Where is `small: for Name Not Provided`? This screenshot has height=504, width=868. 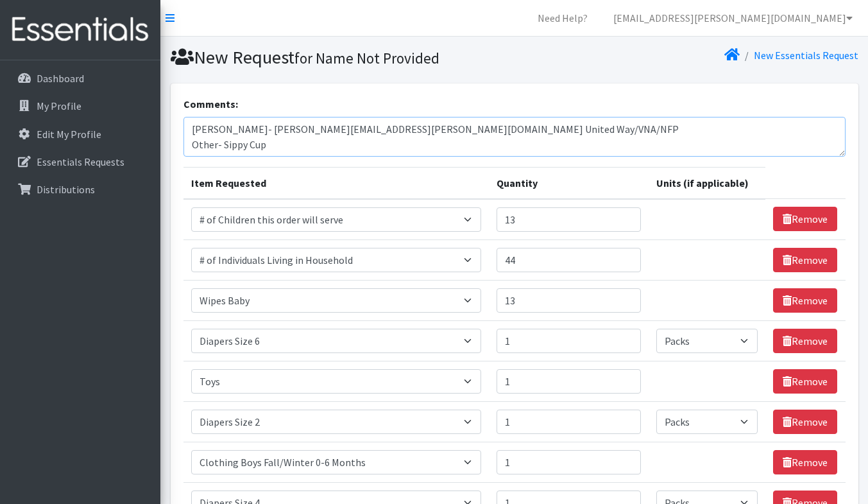
small: for Name Not Provided is located at coordinates (367, 58).